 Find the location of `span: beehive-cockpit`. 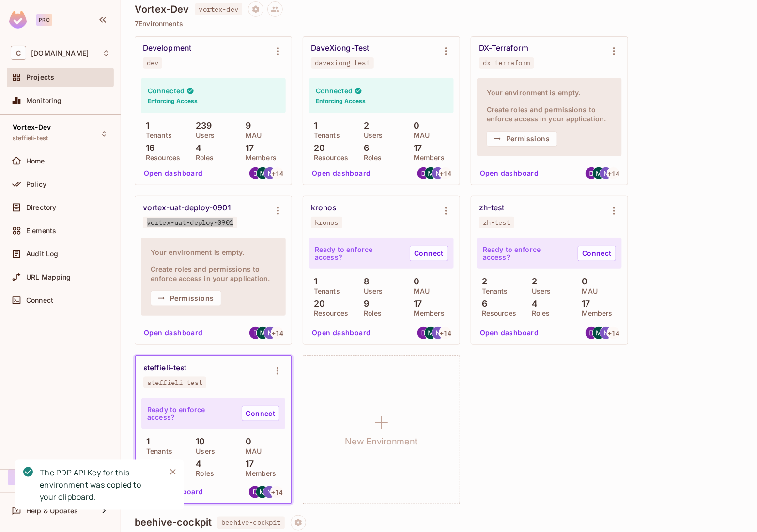

span: beehive-cockpit is located at coordinates (251, 523).